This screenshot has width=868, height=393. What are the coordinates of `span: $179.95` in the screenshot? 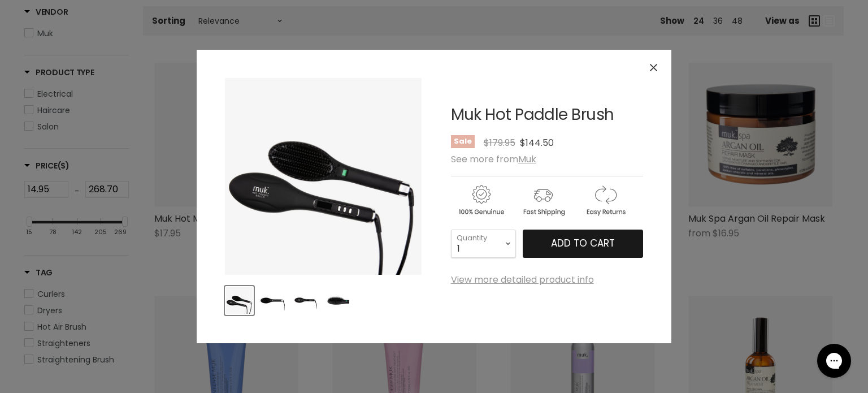 It's located at (500, 142).